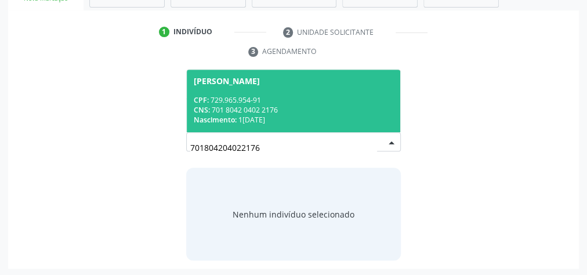 The width and height of the screenshot is (587, 275). Describe the element at coordinates (294, 100) in the screenshot. I see `div: 729.965.954-91` at that location.